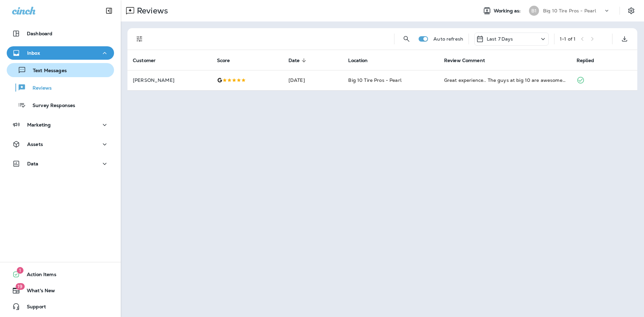  Describe the element at coordinates (20, 271) in the screenshot. I see `span: 1` at that location.